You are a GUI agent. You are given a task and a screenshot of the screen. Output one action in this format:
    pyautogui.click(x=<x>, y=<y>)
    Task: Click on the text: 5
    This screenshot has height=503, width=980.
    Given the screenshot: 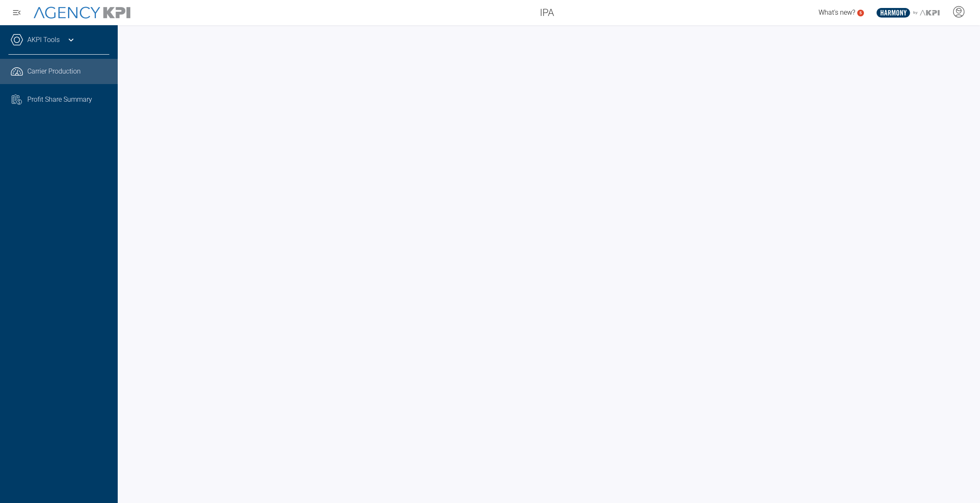 What is the action you would take?
    pyautogui.click(x=860, y=13)
    